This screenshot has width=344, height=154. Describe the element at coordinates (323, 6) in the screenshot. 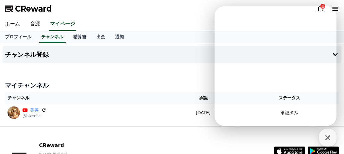

I see `div: 1` at that location.